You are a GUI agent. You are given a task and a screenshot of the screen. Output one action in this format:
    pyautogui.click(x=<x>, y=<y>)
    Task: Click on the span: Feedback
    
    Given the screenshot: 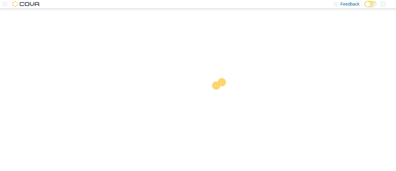 What is the action you would take?
    pyautogui.click(x=350, y=4)
    